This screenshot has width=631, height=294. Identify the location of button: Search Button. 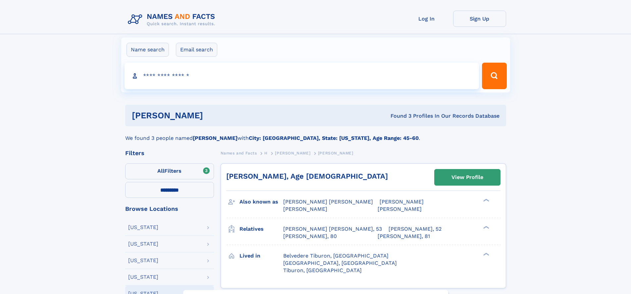
(494, 76).